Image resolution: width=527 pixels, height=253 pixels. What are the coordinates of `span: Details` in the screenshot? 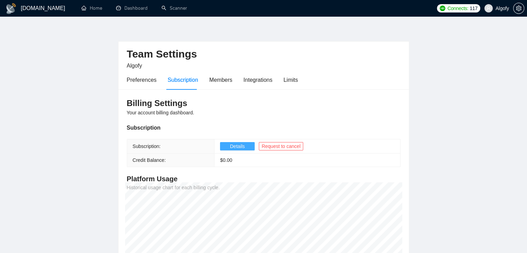 It's located at (237, 146).